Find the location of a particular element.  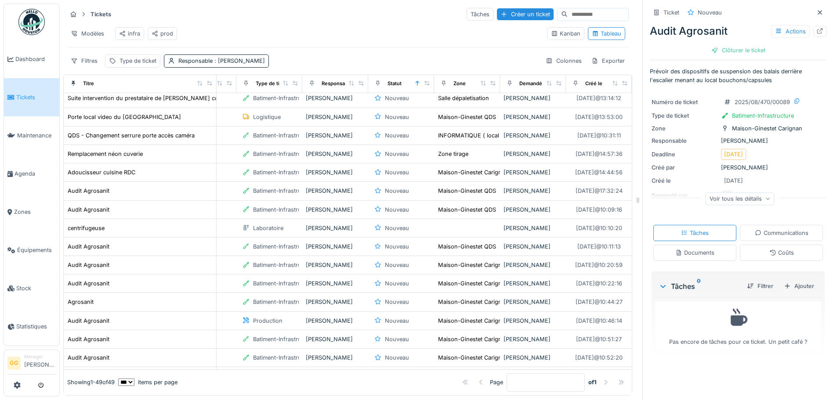

div: Clôturer le ticket is located at coordinates (738, 50).